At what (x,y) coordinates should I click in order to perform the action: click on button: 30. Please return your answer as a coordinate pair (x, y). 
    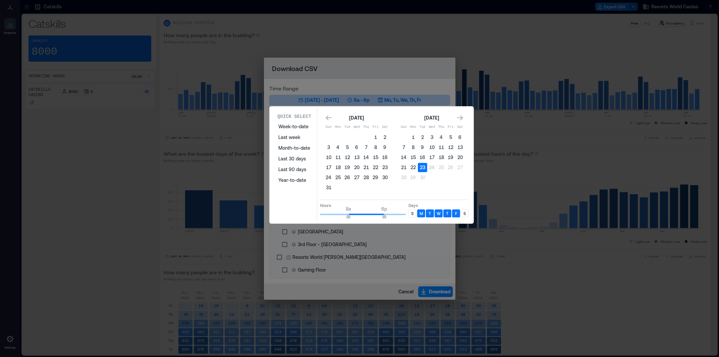
    Looking at the image, I should click on (385, 178).